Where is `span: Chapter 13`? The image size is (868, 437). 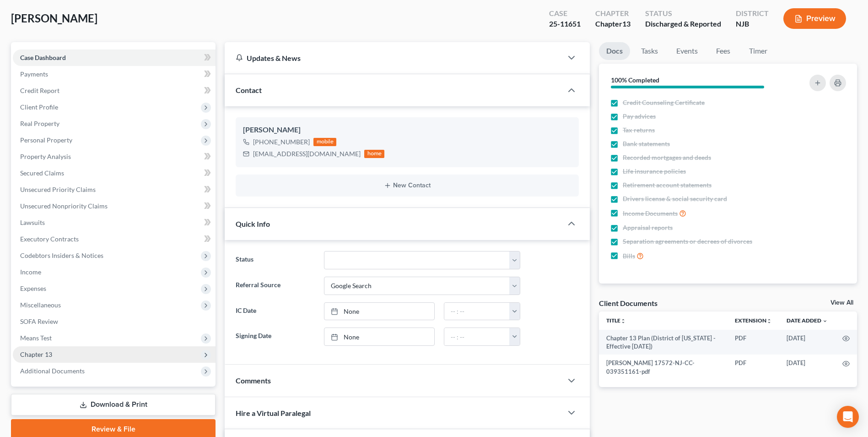 span: Chapter 13 is located at coordinates (36, 354).